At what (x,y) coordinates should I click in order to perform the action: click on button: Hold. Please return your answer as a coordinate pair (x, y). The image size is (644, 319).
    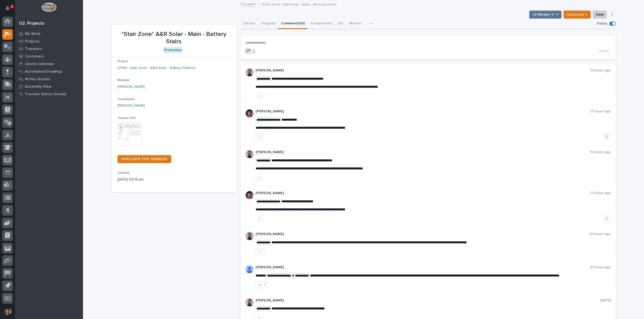
    Looking at the image, I should click on (600, 15).